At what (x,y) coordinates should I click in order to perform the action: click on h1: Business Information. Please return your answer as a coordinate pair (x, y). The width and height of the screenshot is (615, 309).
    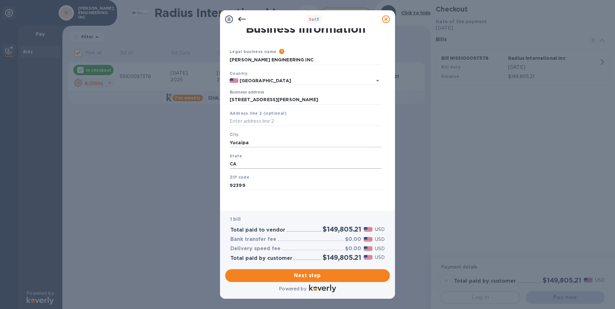
    Looking at the image, I should click on (305, 29).